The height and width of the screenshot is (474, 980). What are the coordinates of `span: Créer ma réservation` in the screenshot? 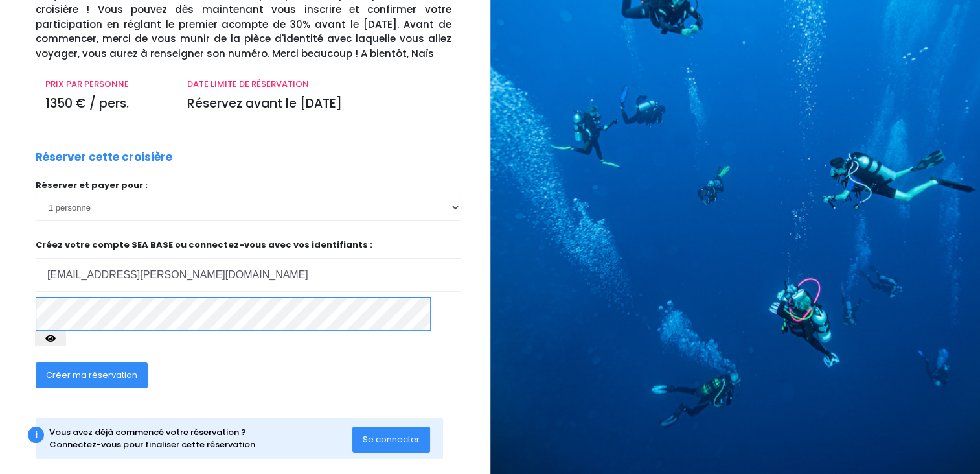 It's located at (91, 374).